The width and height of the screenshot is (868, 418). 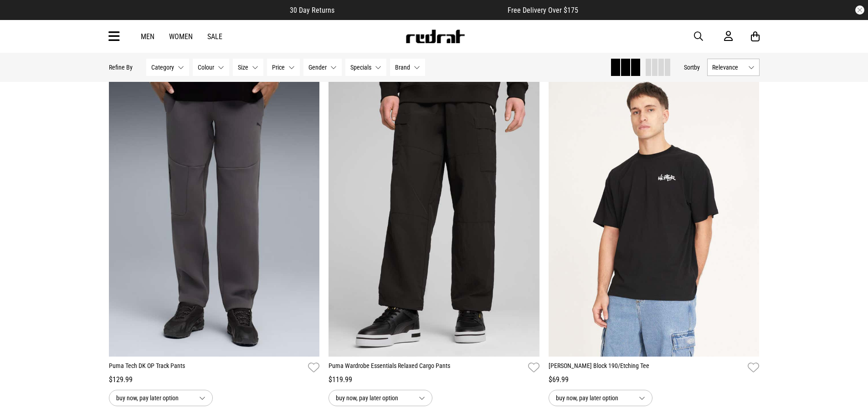 I want to click on div: $69.99, so click(x=654, y=380).